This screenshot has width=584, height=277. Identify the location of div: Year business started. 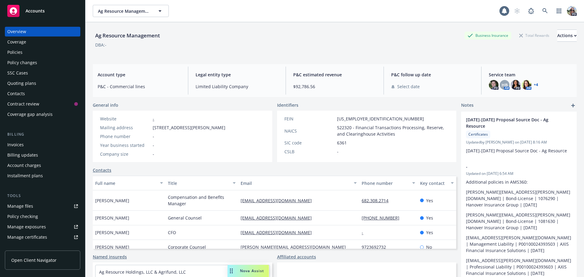
(125, 145).